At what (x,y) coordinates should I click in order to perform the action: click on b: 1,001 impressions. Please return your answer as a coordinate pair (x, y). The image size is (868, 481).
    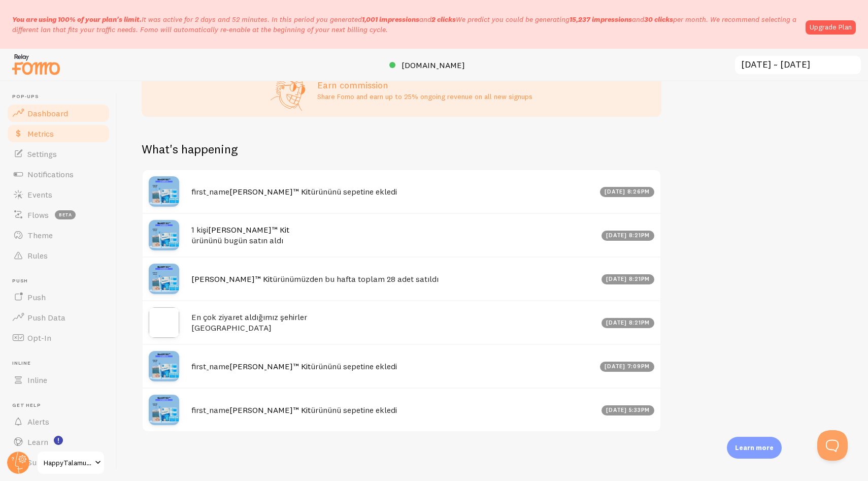
    Looking at the image, I should click on (390, 20).